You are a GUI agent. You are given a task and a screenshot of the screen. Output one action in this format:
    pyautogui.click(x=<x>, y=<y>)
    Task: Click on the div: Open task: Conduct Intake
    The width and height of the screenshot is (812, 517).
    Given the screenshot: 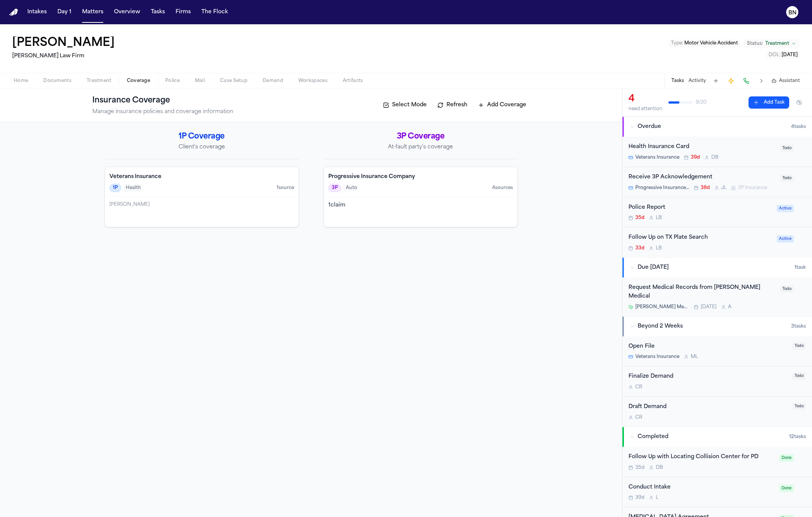 What is the action you would take?
    pyautogui.click(x=717, y=493)
    